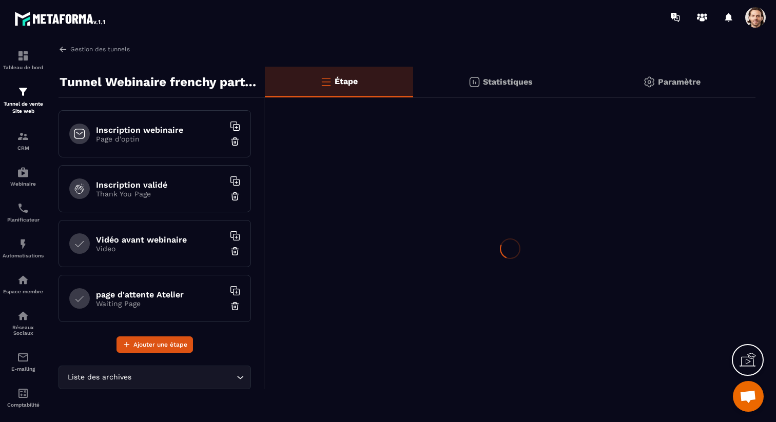 The width and height of the screenshot is (776, 422). Describe the element at coordinates (679, 82) in the screenshot. I see `p: Paramètre` at that location.